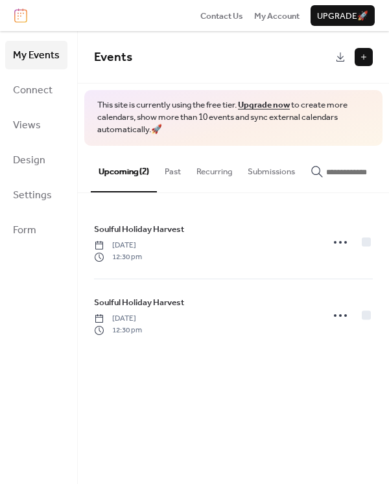 The image size is (389, 484). What do you see at coordinates (21, 16) in the screenshot?
I see `img: logo` at bounding box center [21, 16].